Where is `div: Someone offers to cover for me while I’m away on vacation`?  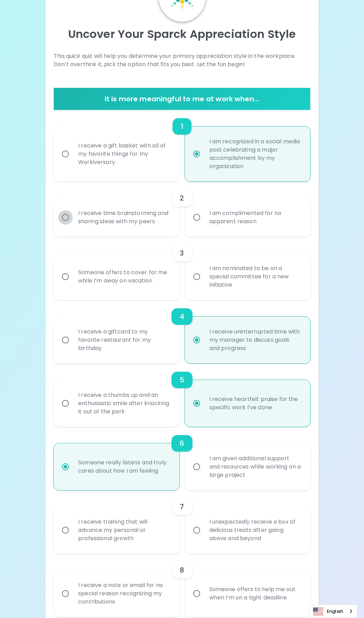 div: Someone offers to cover for me while I’m away on vacation is located at coordinates (124, 277).